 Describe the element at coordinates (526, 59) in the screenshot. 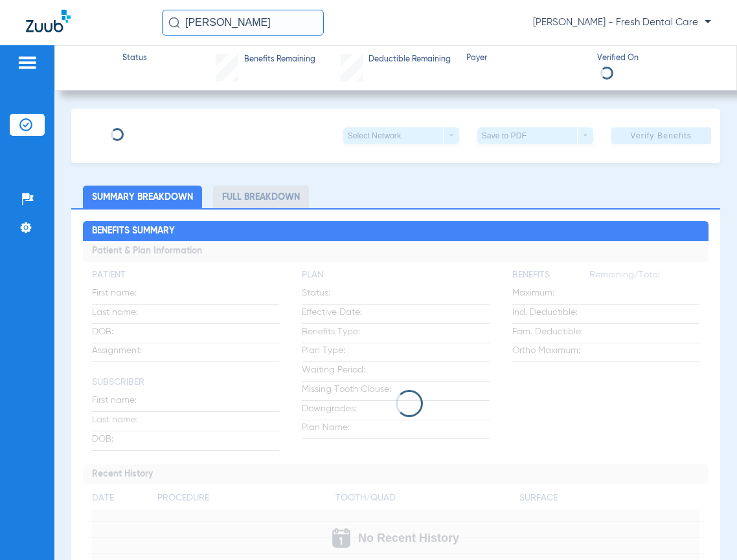

I see `span: Payer` at that location.